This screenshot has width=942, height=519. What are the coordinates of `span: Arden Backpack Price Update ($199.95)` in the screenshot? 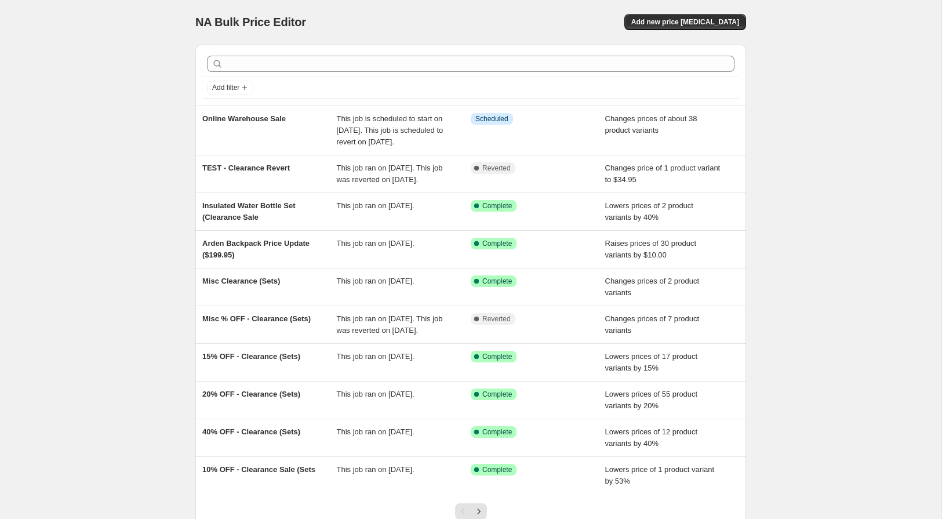 It's located at (256, 249).